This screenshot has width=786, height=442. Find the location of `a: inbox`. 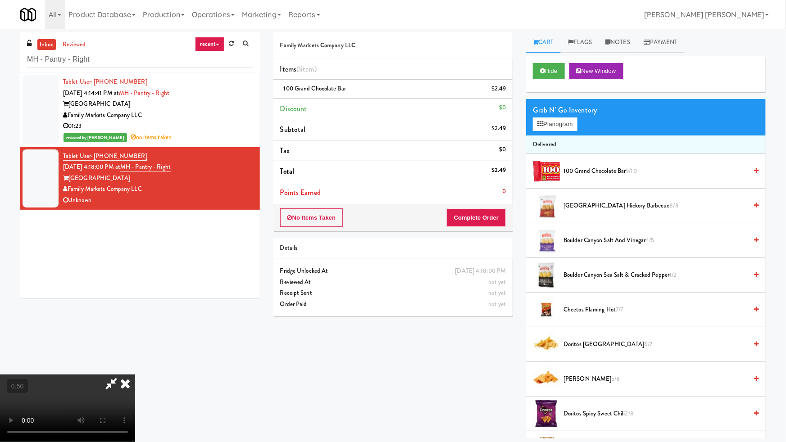

a: inbox is located at coordinates (46, 45).